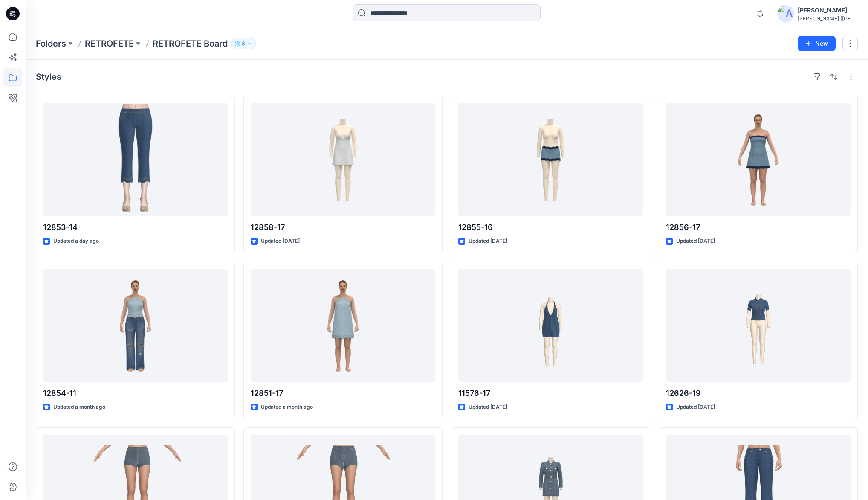 The width and height of the screenshot is (868, 500). Describe the element at coordinates (550, 159) in the screenshot. I see `a: 12855-16` at that location.